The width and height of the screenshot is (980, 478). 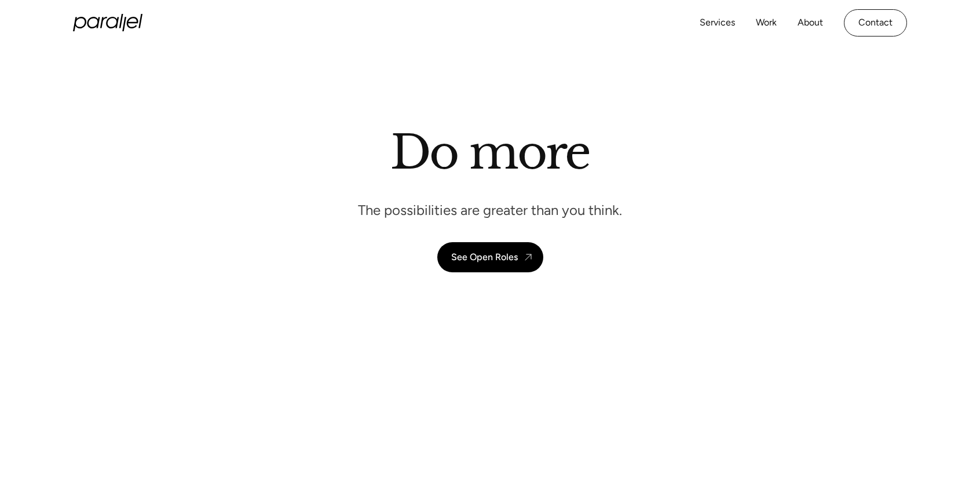 What do you see at coordinates (490, 257) in the screenshot?
I see `a: See Open Roles` at bounding box center [490, 257].